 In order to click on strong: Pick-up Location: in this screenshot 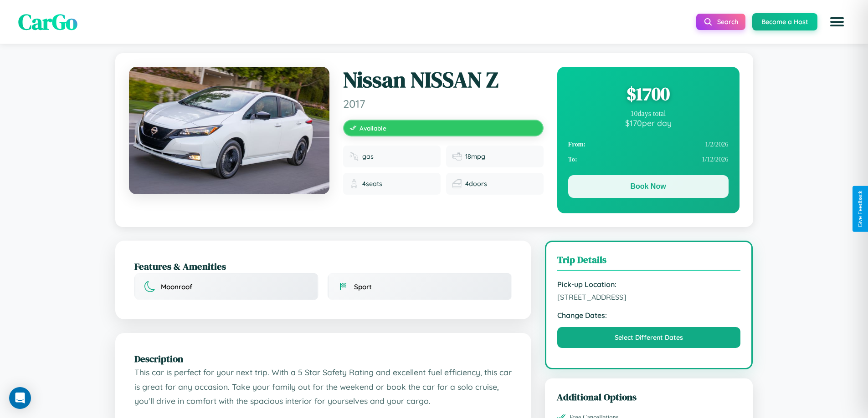, I will do `click(649, 284)`.